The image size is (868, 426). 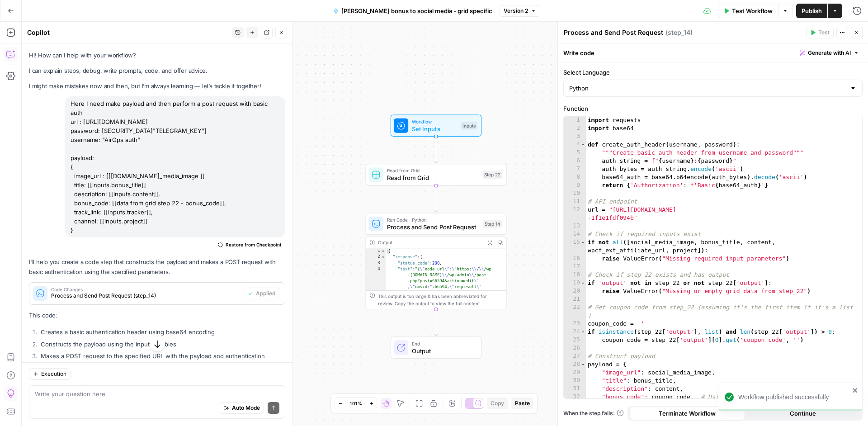 What do you see at coordinates (575, 185) in the screenshot?
I see `div: 9` at bounding box center [575, 185].